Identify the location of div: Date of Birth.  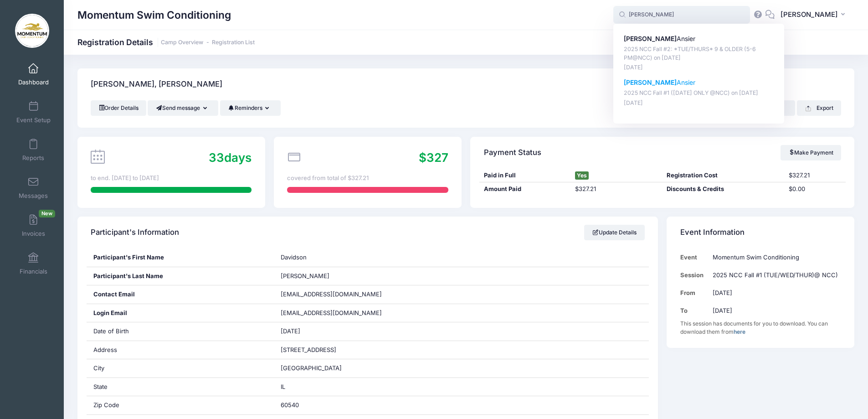
(180, 331).